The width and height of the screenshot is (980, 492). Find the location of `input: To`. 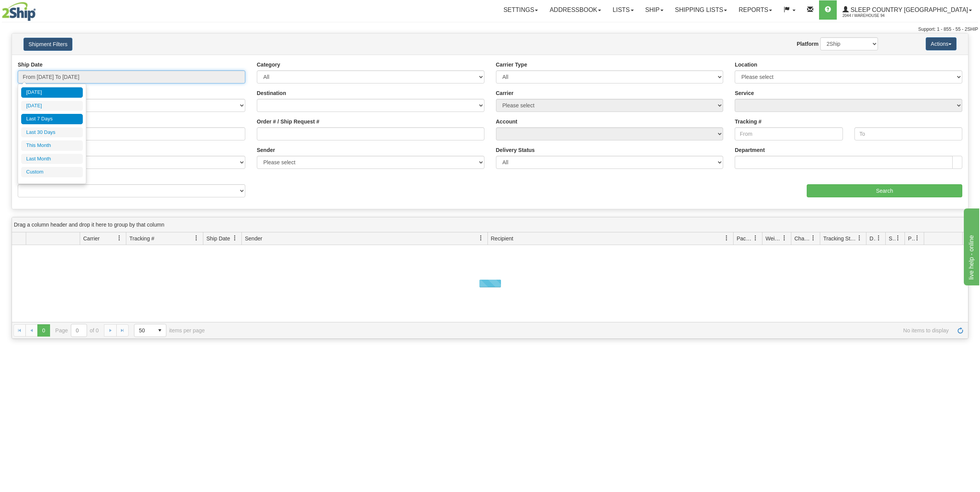

input: To is located at coordinates (908, 134).